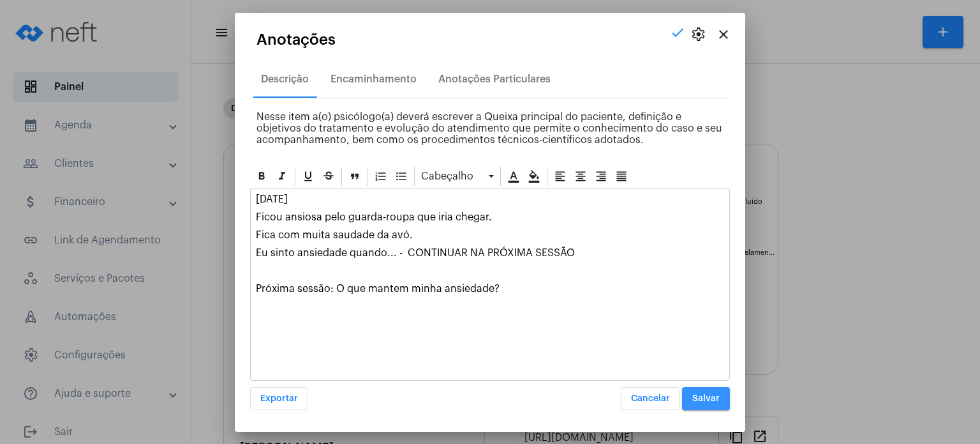 This screenshot has width=980, height=444. Describe the element at coordinates (490, 217) in the screenshot. I see `p: Ficou ansiosa pelo guarda-roupa que iria chegar.` at that location.